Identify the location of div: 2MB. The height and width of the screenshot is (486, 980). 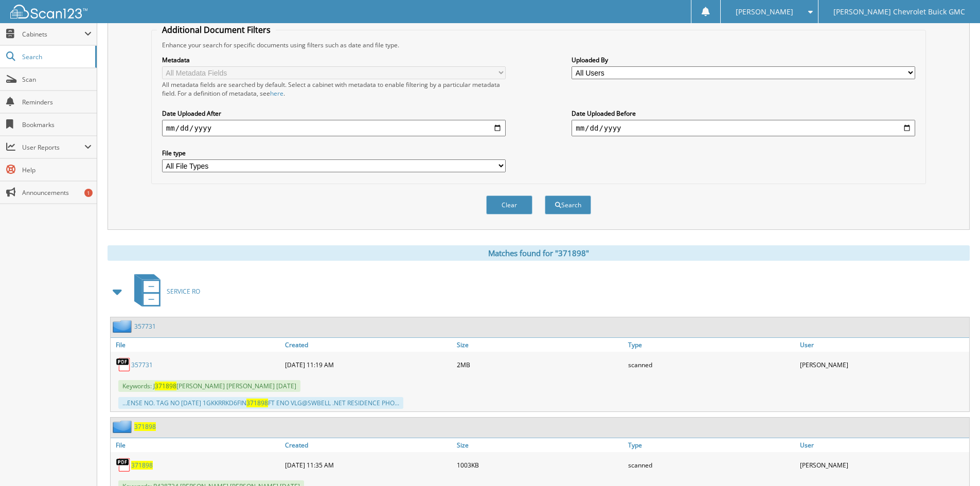
(540, 365).